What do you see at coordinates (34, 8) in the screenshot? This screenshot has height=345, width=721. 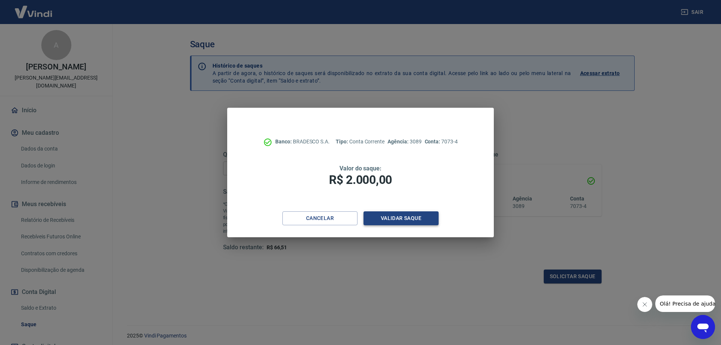 I see `span: Olá! Precisa de ajuda?` at bounding box center [34, 8].